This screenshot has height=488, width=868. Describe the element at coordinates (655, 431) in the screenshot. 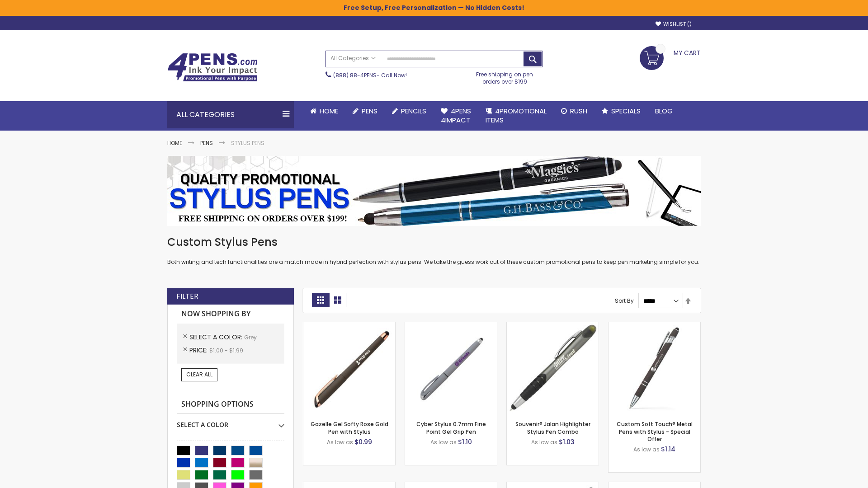

I see `a: Custom Soft Touch® Metal Pens with Stylus - Special Offer` at that location.